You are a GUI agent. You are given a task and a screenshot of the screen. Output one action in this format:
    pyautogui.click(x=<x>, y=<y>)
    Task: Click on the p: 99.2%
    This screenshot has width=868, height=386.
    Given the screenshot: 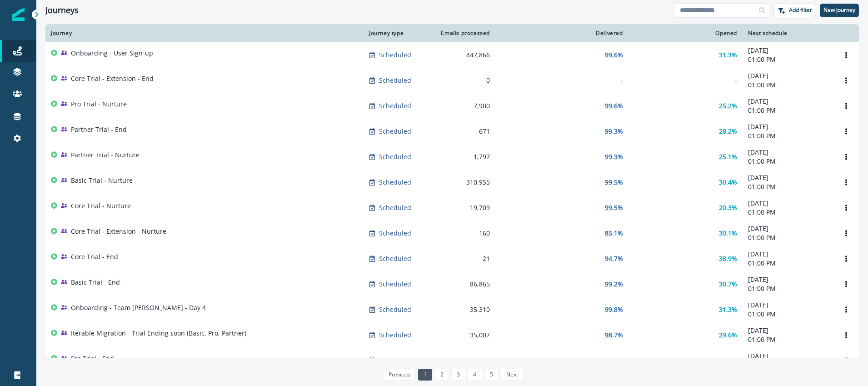 What is the action you would take?
    pyautogui.click(x=614, y=284)
    